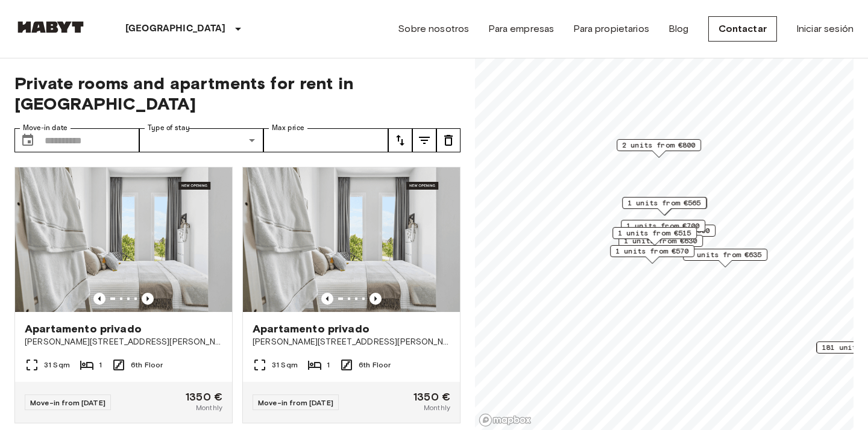 This screenshot has width=868, height=430. I want to click on a: Sobre nosotros, so click(434, 29).